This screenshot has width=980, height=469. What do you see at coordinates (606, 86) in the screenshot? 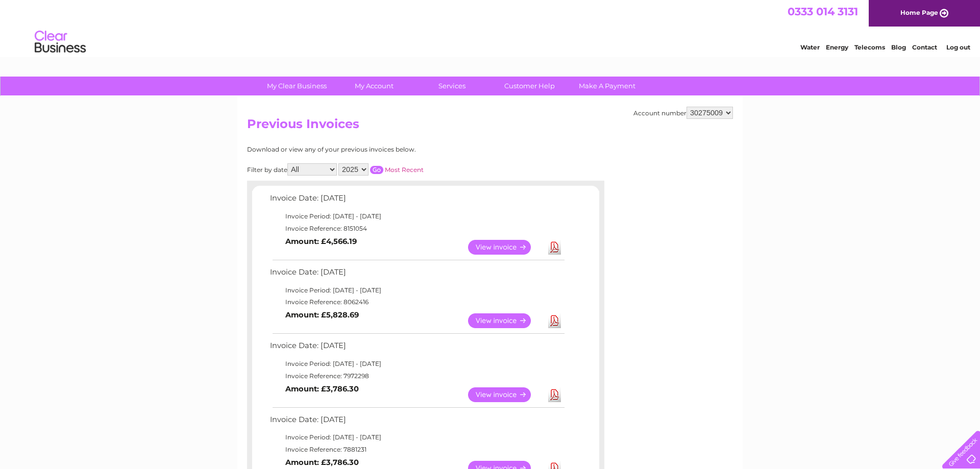
I see `a: Make A Payment` at bounding box center [606, 86].